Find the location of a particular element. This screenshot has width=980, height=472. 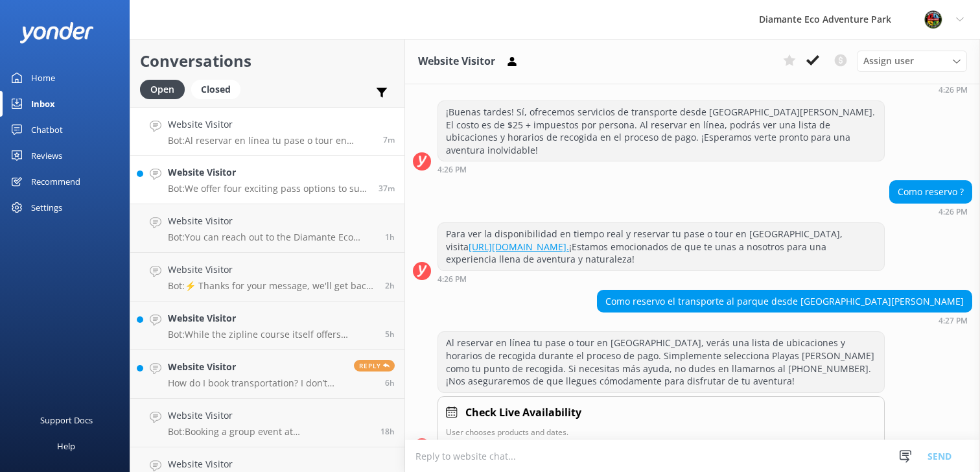

img: yonder-white-logo.png is located at coordinates (57, 33).